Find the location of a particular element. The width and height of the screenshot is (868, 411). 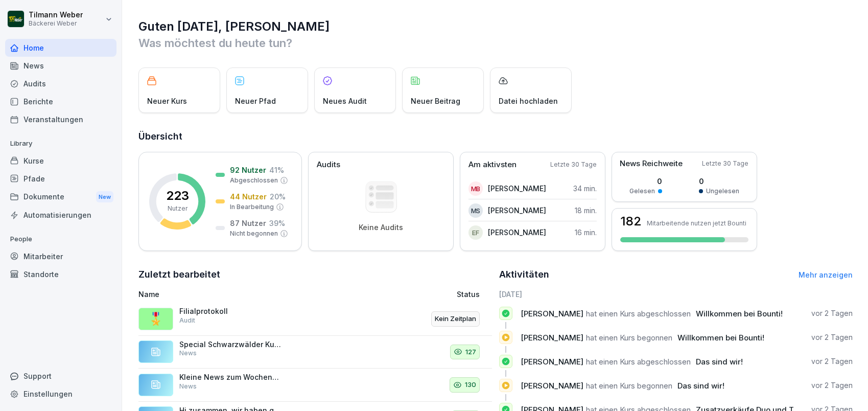

p: Name is located at coordinates (248, 294).